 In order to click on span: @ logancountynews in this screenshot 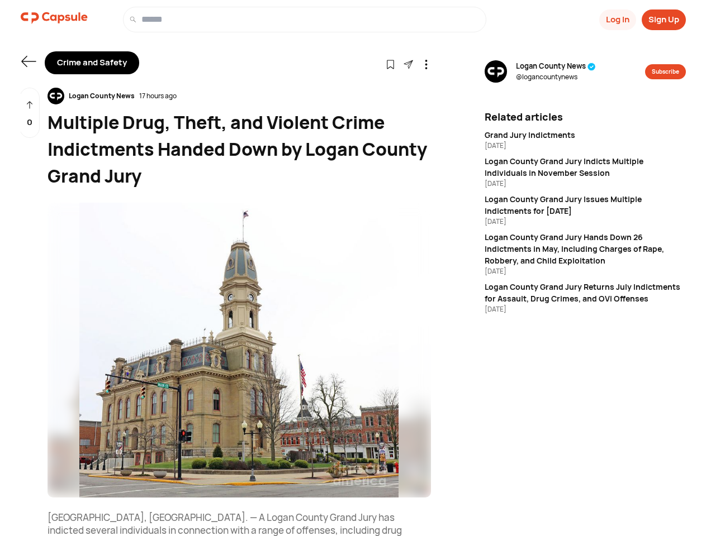, I will do `click(555, 77)`.